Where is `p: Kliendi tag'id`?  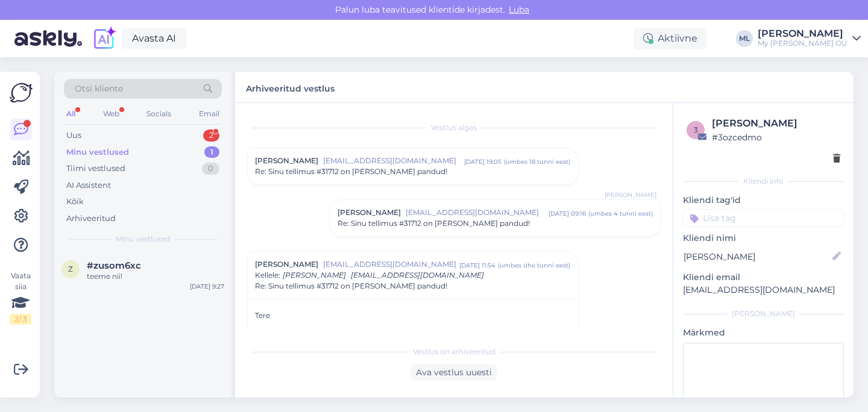 p: Kliendi tag'id is located at coordinates (763, 200).